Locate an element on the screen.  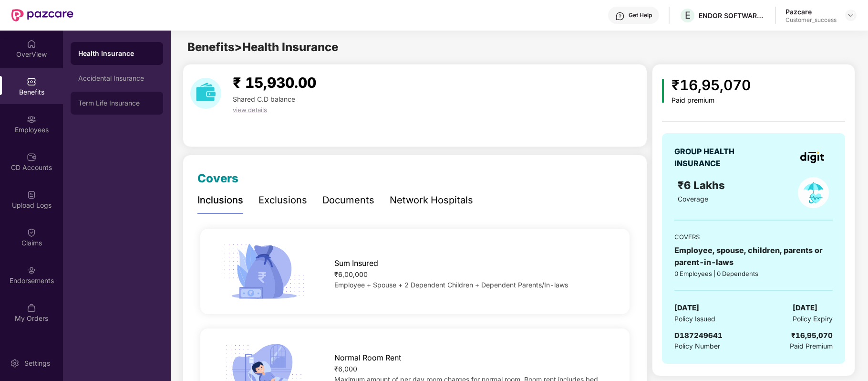
span: Sum Insured is located at coordinates (356, 263).